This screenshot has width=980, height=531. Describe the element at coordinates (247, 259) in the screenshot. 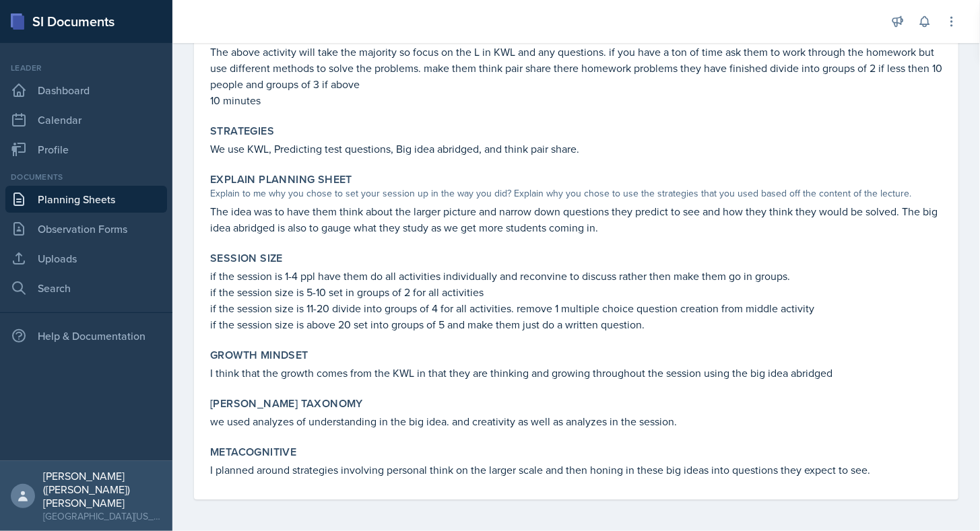

I see `label: Session Size` at that location.